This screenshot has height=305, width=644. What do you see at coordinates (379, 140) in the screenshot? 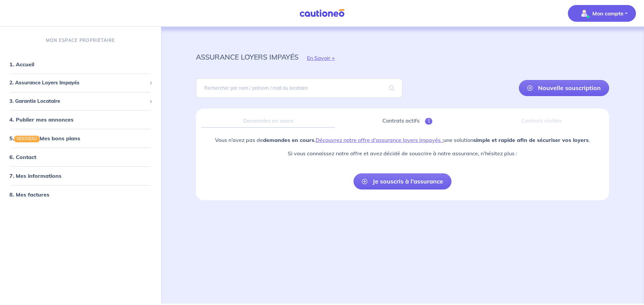
I see `a: Découvrez notre offre d’assurance loyers impayés :` at bounding box center [379, 140].